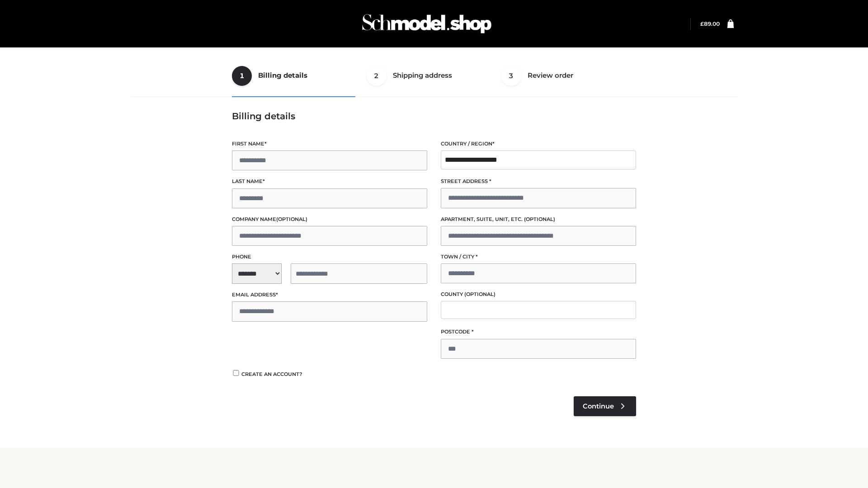  I want to click on label: Street address, so click(539, 181).